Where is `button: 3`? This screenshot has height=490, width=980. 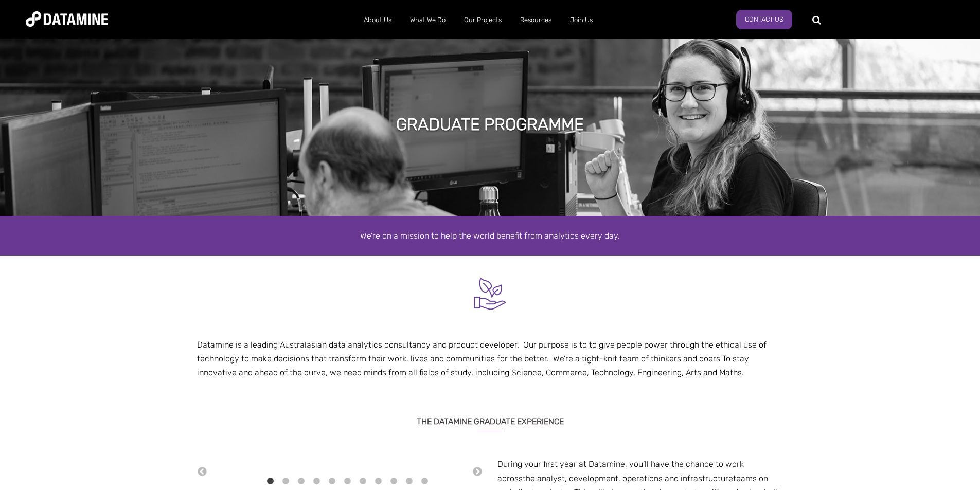
button: 3 is located at coordinates (301, 481).